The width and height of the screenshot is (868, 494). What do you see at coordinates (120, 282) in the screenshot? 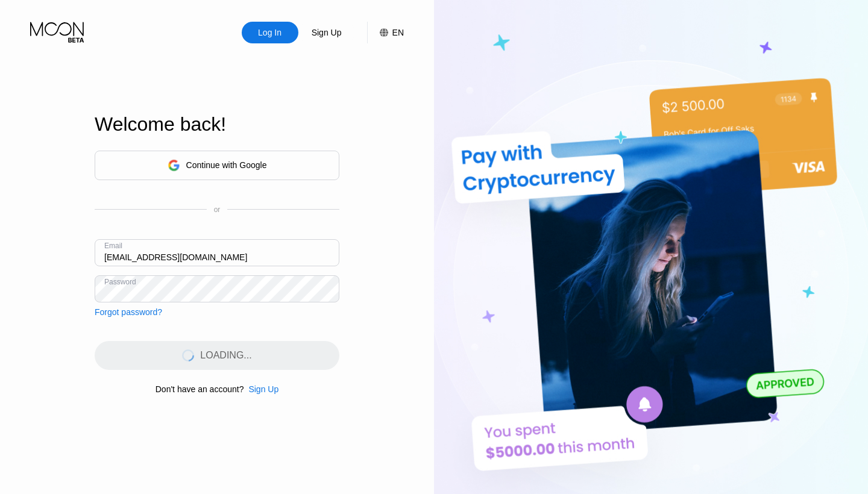
I see `div: Password` at bounding box center [120, 282].